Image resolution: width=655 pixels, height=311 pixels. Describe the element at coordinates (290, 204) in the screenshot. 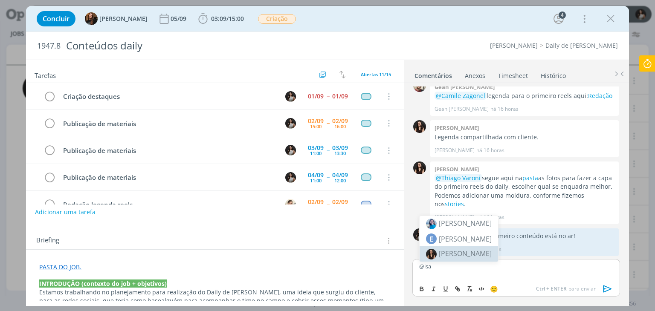

I see `img: G` at that location.